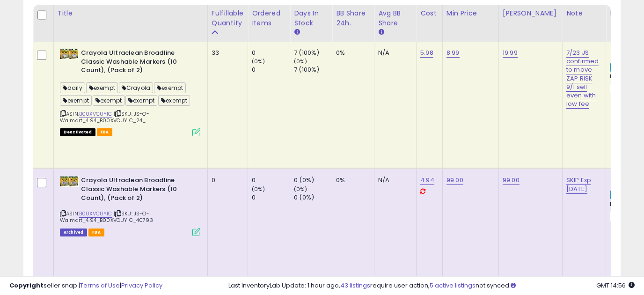 This screenshot has height=295, width=644. What do you see at coordinates (429, 13) in the screenshot?
I see `div: Cost` at bounding box center [429, 13].